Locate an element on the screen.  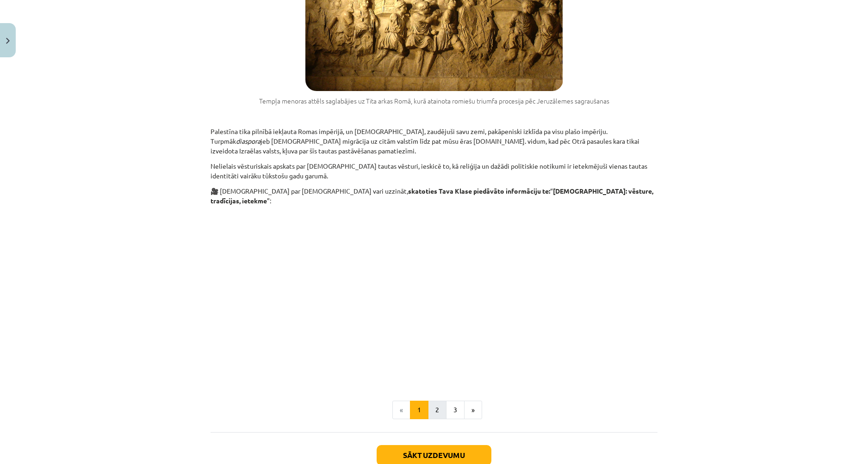
strong: skatoties Tava Klase piedāvāto informāciju te: is located at coordinates (479, 191).